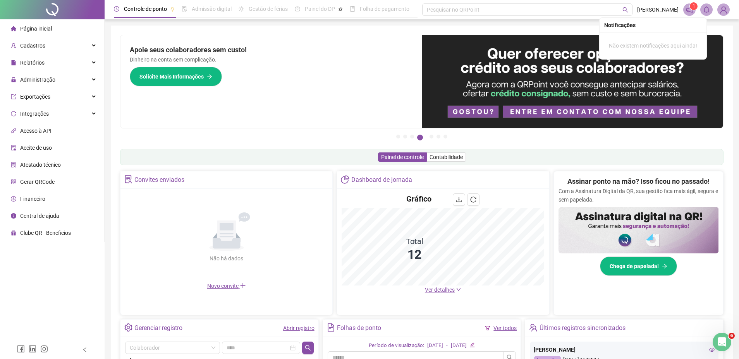 The image size is (739, 359). What do you see at coordinates (706, 10) in the screenshot?
I see `span: bell` at bounding box center [706, 10].